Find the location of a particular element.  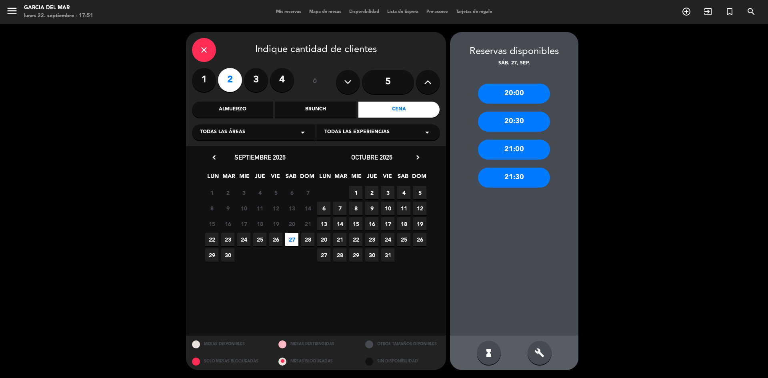

i: exit_to_app is located at coordinates (708, 12).